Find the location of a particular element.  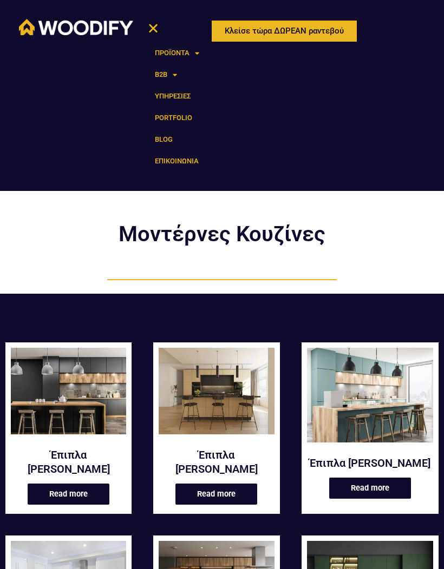

a: Κλείσε τώρα ΔΩΡΕΑΝ ραντεβού is located at coordinates (284, 31).